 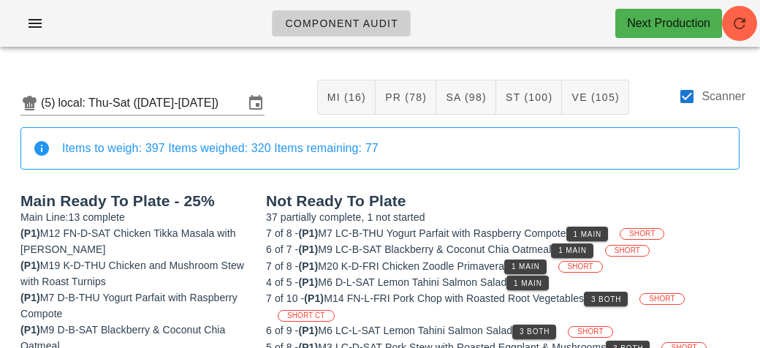 I want to click on span: PR (78), so click(x=406, y=97).